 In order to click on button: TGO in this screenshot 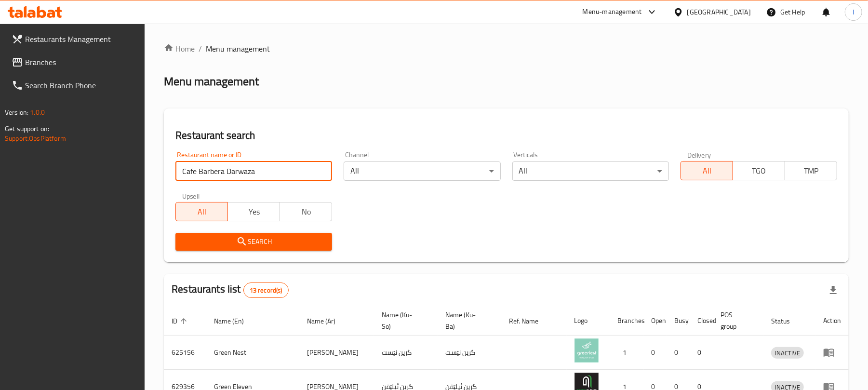, I will do `click(759, 171)`.